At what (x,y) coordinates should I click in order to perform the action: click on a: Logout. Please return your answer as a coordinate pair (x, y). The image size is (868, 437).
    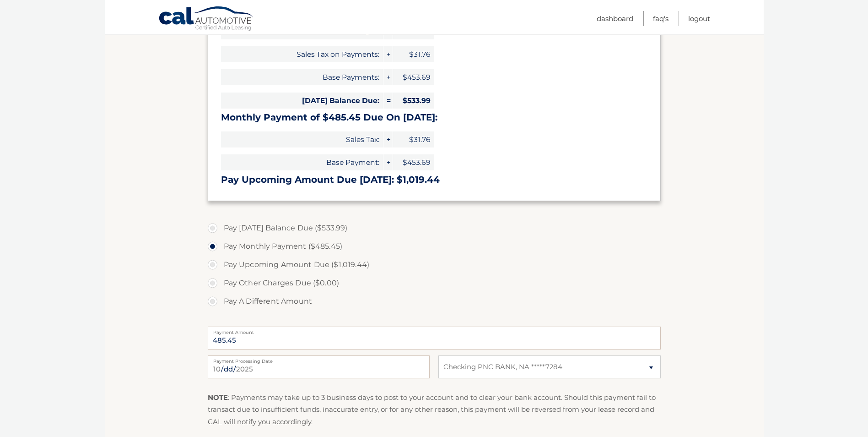
    Looking at the image, I should click on (699, 19).